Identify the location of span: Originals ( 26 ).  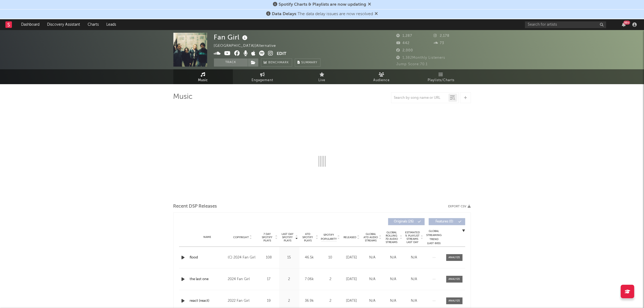
(404, 222).